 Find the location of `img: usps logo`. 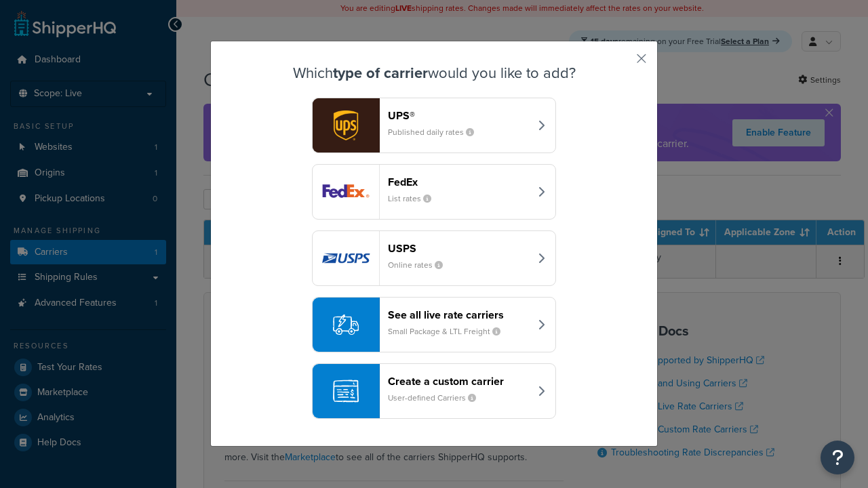

img: usps logo is located at coordinates (345, 258).